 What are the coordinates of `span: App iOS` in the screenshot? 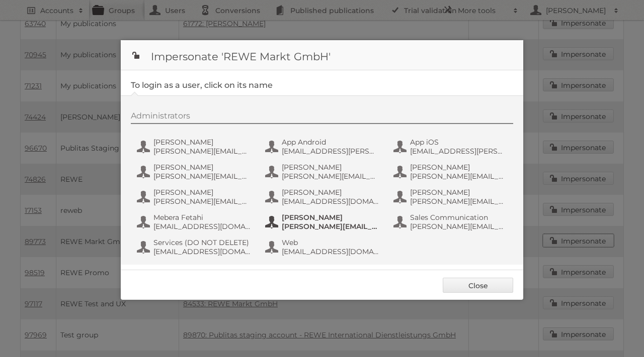 It's located at (459, 142).